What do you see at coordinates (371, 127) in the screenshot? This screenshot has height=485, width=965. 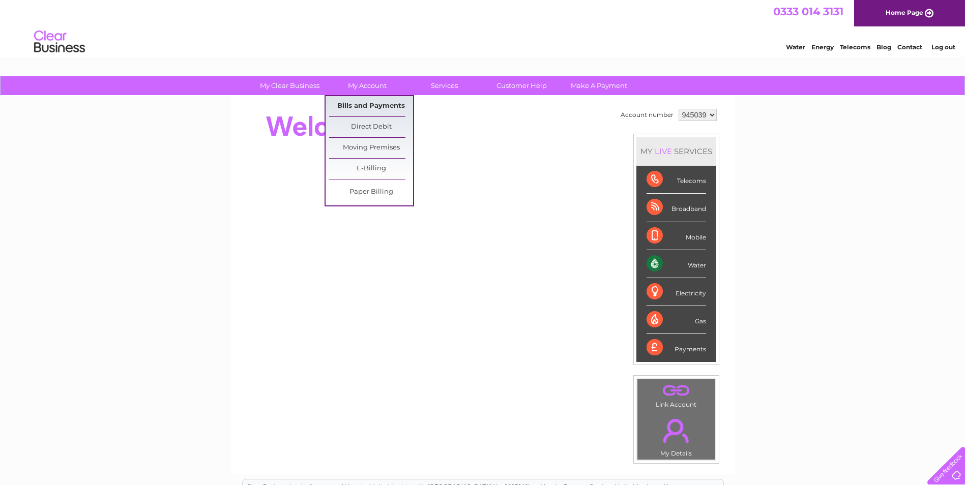 I see `a: Direct Debit` at bounding box center [371, 127].